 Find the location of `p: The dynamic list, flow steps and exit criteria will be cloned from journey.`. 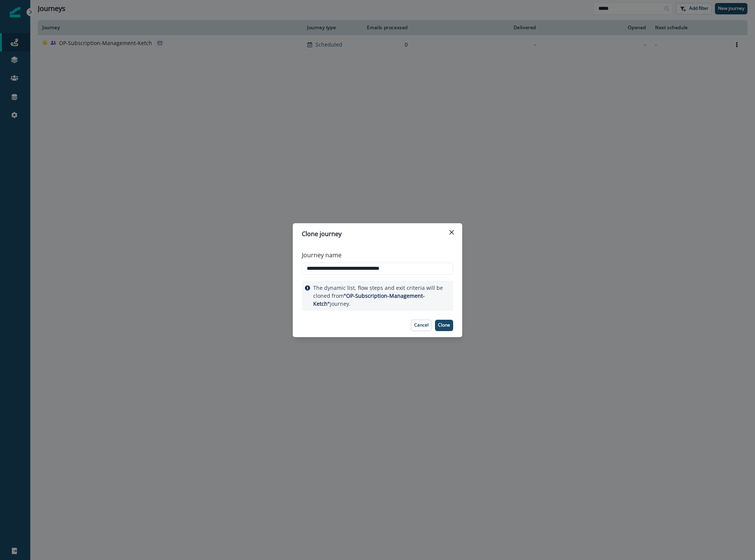

p: The dynamic list, flow steps and exit criteria will be cloned from journey. is located at coordinates (382, 296).